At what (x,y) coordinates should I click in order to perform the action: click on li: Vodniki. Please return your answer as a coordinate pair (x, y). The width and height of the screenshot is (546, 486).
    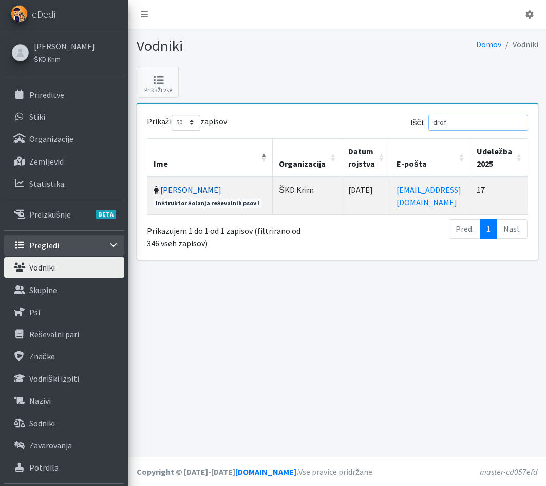
    Looking at the image, I should click on (520, 44).